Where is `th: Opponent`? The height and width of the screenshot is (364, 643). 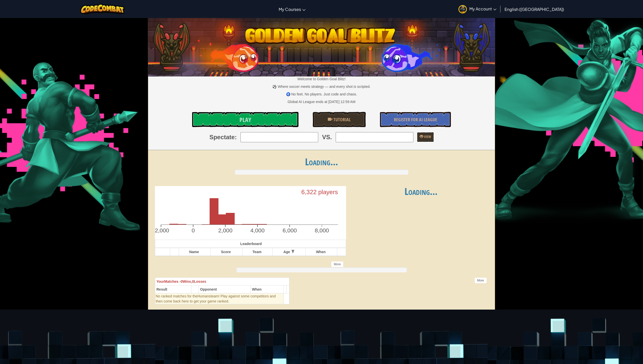 th: Opponent is located at coordinates (224, 289).